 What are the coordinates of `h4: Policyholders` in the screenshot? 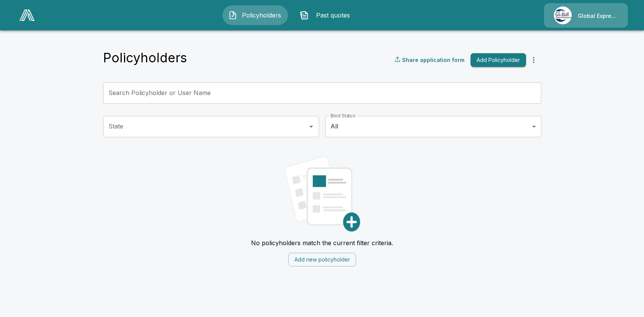 It's located at (145, 58).